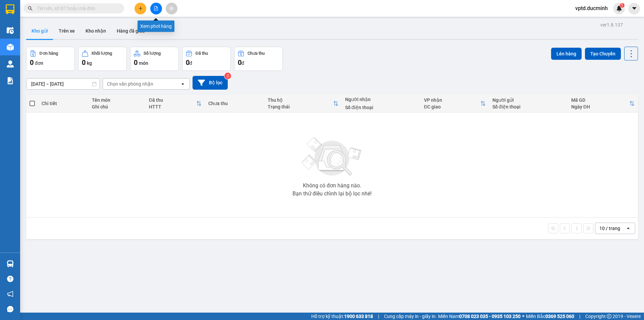 Image resolution: width=644 pixels, height=320 pixels. I want to click on span: plus, so click(141, 8).